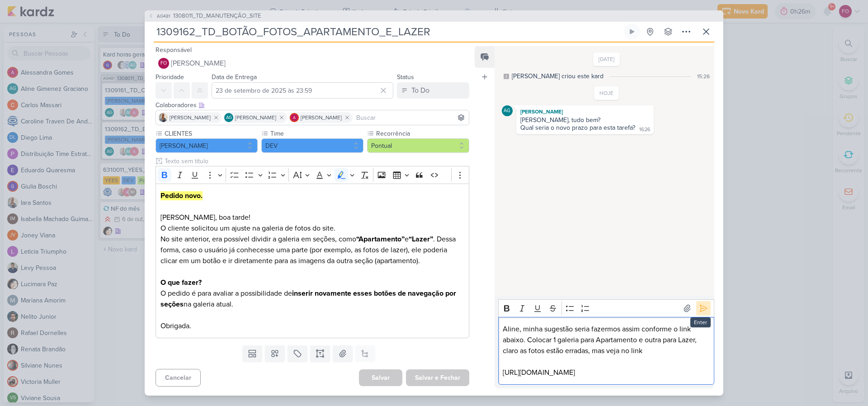 The height and width of the screenshot is (406, 868). I want to click on button: Cancelar, so click(178, 378).